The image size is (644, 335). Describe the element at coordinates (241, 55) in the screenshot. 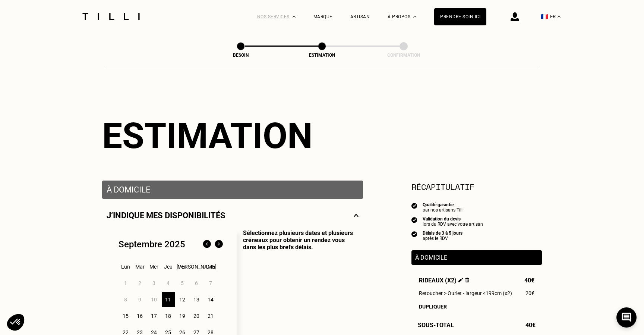

I see `div: Besoin` at that location.